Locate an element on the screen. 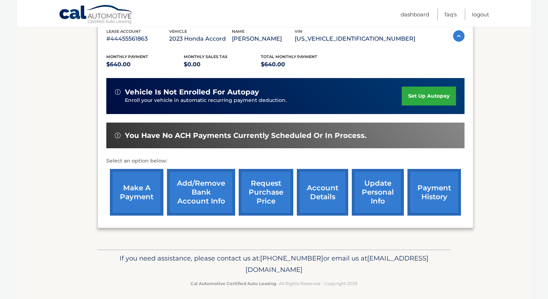  p: $0.00 is located at coordinates (222, 65).